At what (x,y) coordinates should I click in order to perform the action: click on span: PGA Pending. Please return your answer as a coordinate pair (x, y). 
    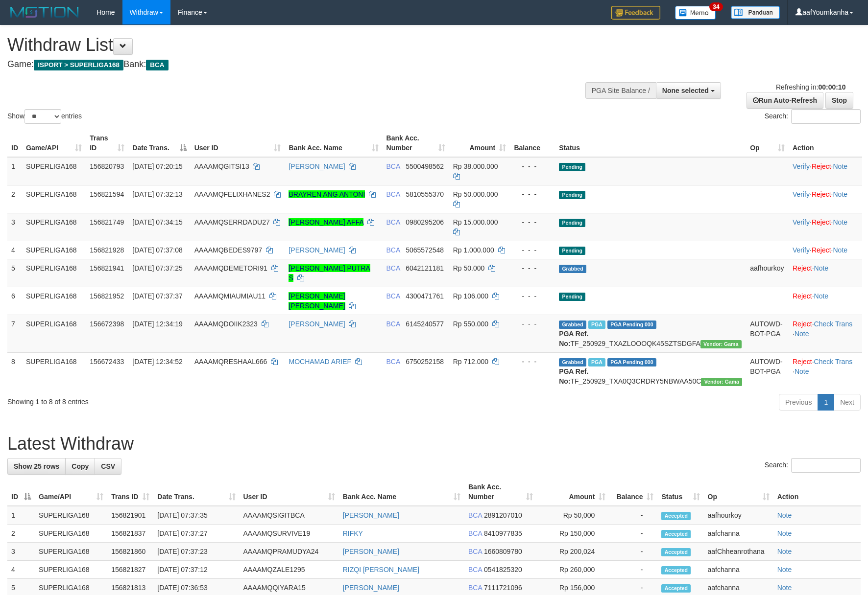
    Looking at the image, I should click on (632, 325).